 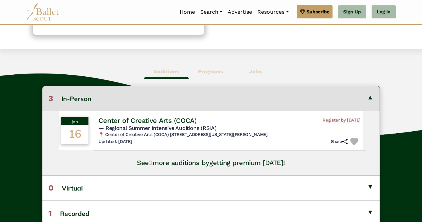 What do you see at coordinates (352, 12) in the screenshot?
I see `a: Sign Up` at bounding box center [352, 12].